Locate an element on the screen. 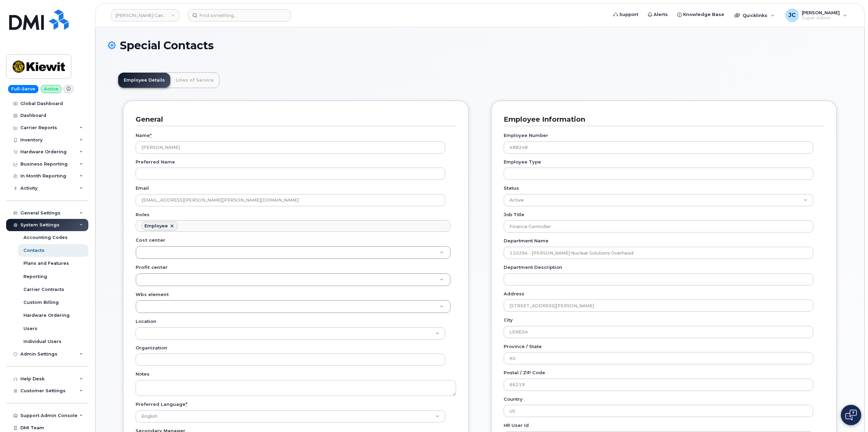 The image size is (868, 432). div: Employee is located at coordinates (156, 226).